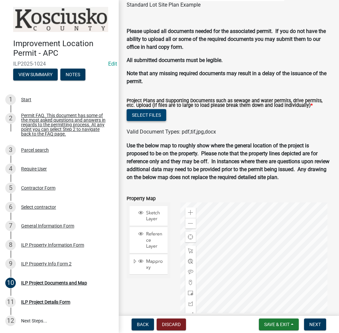 This screenshot has height=333, width=339. I want to click on strong: Please upload all documents needed for the associated permit. If you do not have the ability to u..., so click(226, 39).